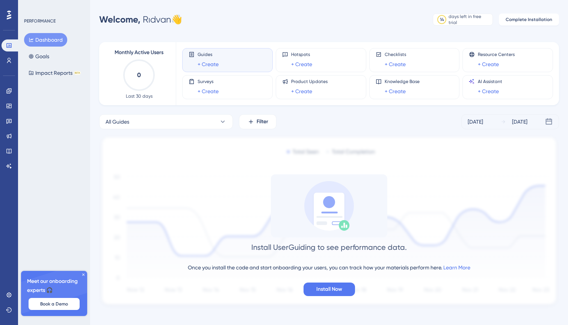 This screenshot has width=568, height=325. What do you see at coordinates (139, 96) in the screenshot?
I see `span: Last 30 days` at bounding box center [139, 96].